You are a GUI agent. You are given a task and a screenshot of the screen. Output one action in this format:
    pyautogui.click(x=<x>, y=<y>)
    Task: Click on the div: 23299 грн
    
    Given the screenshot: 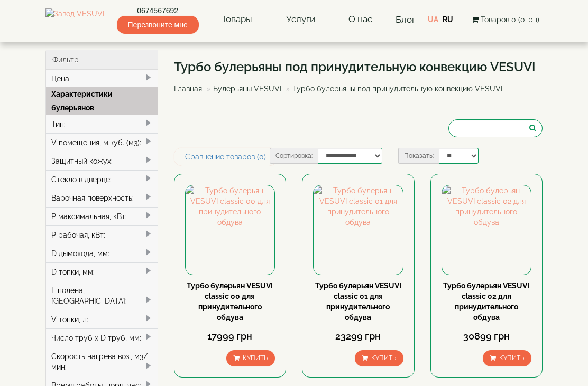 What is the action you would take?
    pyautogui.click(x=358, y=337)
    